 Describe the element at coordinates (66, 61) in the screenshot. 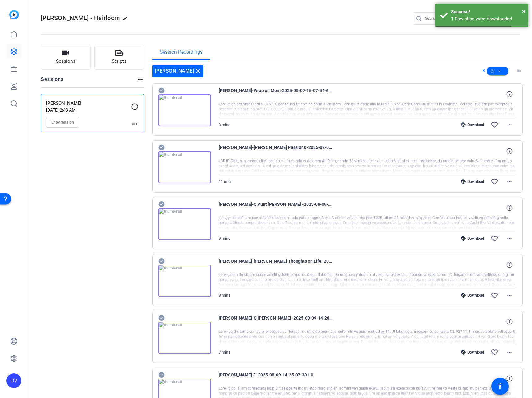

I see `span: Sessions` at that location.